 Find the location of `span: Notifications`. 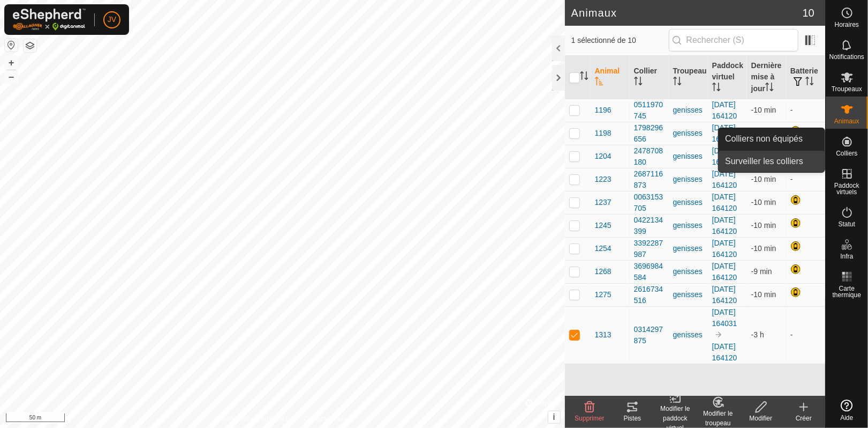

span: Notifications is located at coordinates (847, 57).